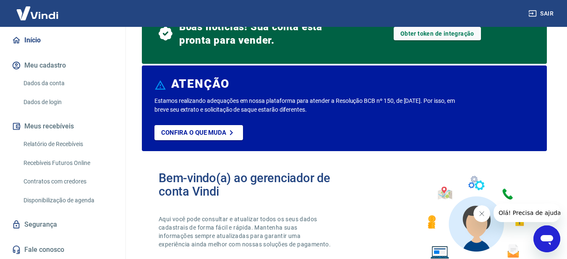  Describe the element at coordinates (63, 40) in the screenshot. I see `a: Início` at that location.